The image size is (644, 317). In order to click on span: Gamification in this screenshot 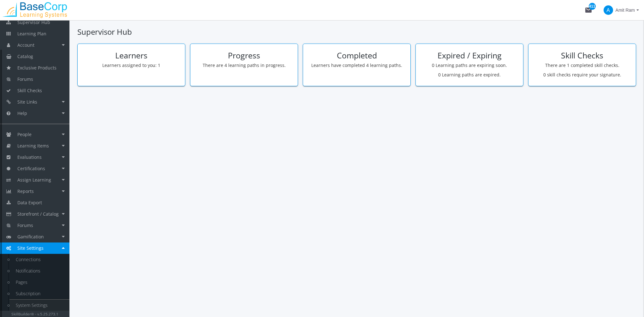, I will do `click(31, 236)`.